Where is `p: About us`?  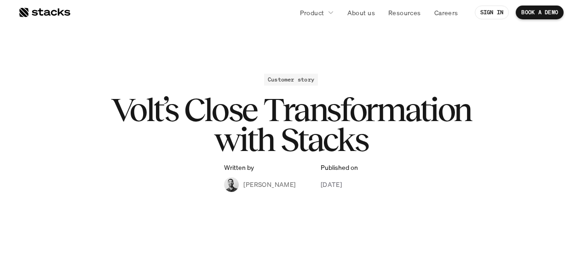
p: About us is located at coordinates (361, 12).